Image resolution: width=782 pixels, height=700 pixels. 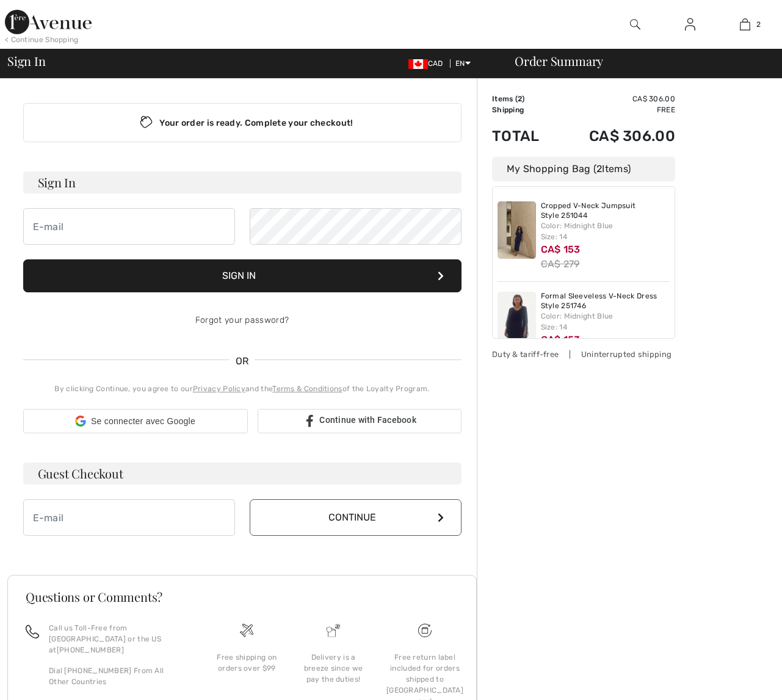 What do you see at coordinates (243, 276) in the screenshot?
I see `button: Sign In` at bounding box center [243, 276].